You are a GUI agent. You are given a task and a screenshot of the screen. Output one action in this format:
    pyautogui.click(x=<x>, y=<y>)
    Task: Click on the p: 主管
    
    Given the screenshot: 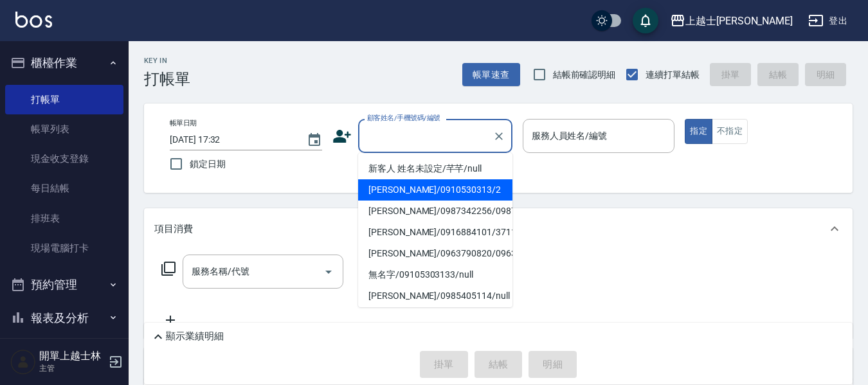 What is the action you would take?
    pyautogui.click(x=72, y=368)
    